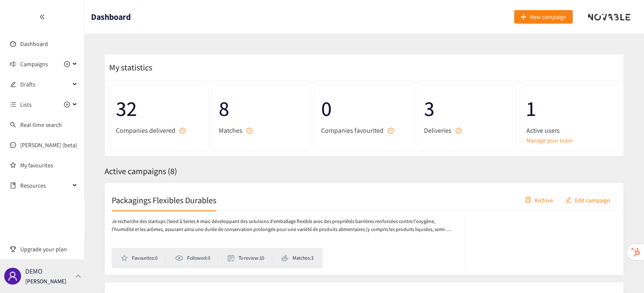  I want to click on span: Drafts, so click(45, 84).